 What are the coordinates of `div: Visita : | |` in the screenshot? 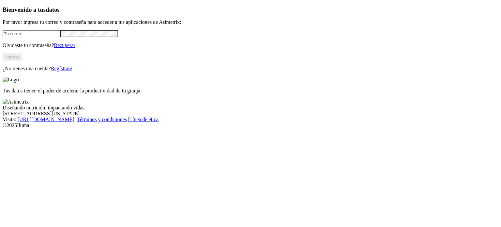 It's located at (251, 119).